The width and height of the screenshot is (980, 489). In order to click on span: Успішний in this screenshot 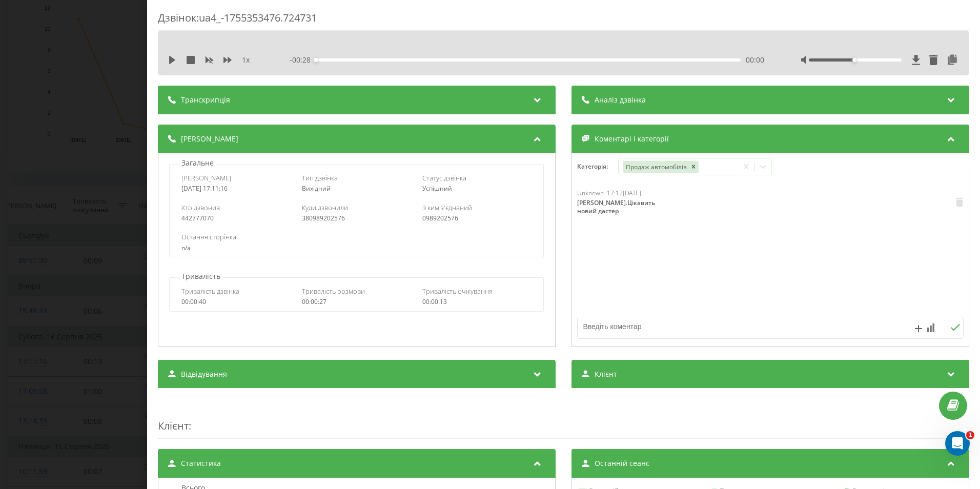, I will do `click(437, 188)`.